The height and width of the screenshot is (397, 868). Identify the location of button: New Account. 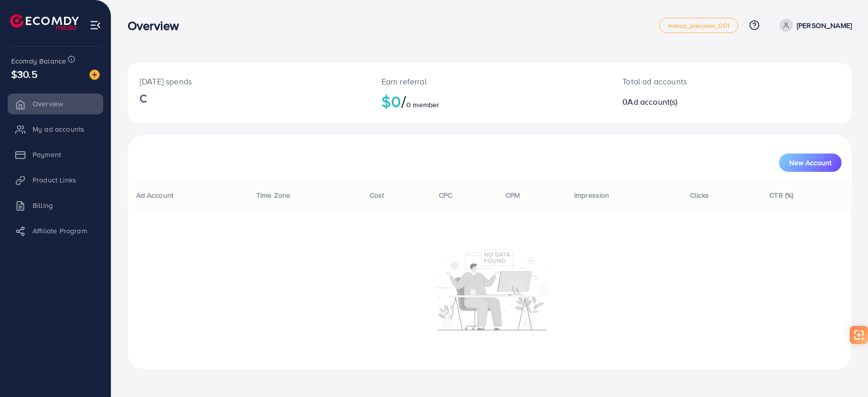
(810, 163).